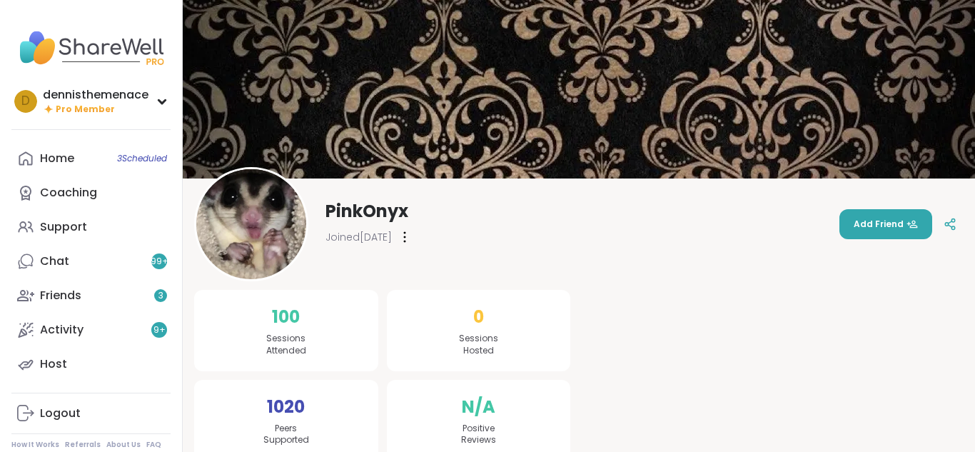 The height and width of the screenshot is (452, 975). What do you see at coordinates (286, 407) in the screenshot?
I see `span: 1020` at bounding box center [286, 407].